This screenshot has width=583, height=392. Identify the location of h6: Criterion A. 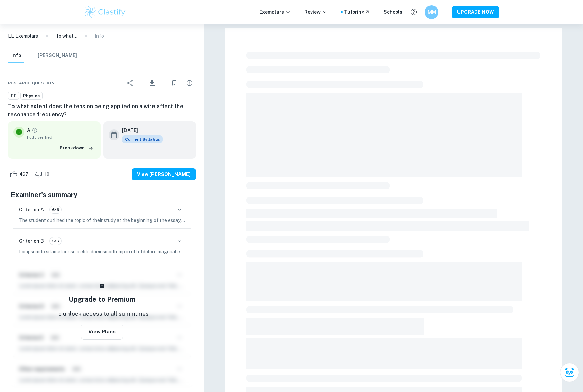
(32, 210).